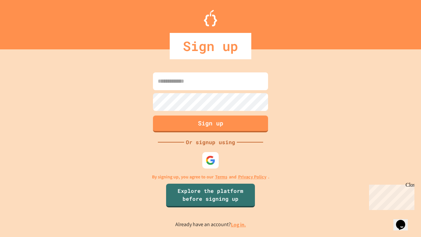 The height and width of the screenshot is (237, 421). Describe the element at coordinates (210, 160) in the screenshot. I see `img: google-icon.svg` at that location.